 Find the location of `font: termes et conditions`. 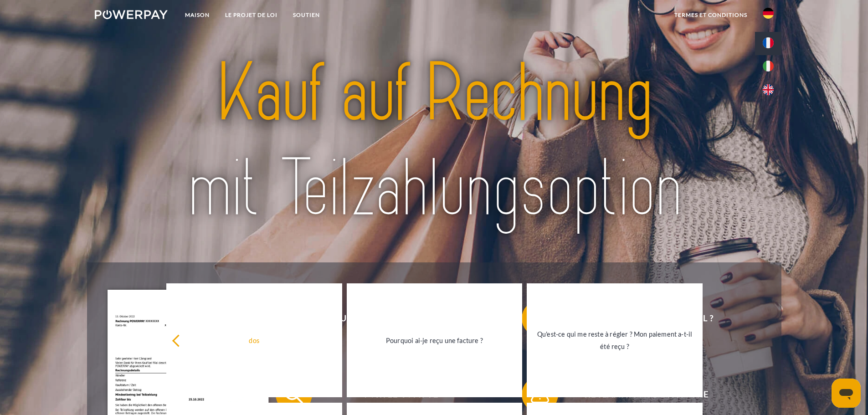

font: termes et conditions is located at coordinates (711, 14).